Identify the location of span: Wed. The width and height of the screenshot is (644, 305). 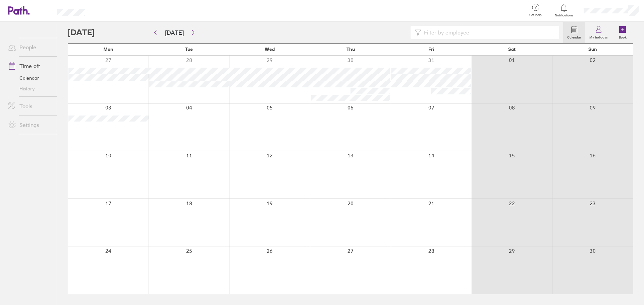
(269, 49).